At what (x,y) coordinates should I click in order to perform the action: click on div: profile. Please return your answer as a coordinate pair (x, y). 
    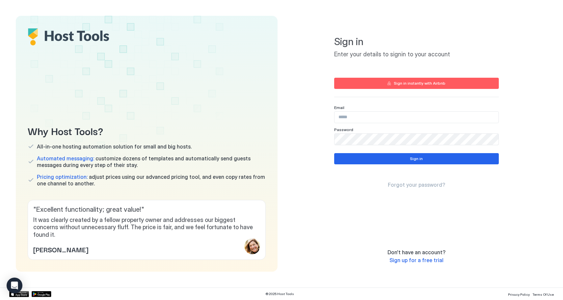
    Looking at the image, I should click on (252, 246).